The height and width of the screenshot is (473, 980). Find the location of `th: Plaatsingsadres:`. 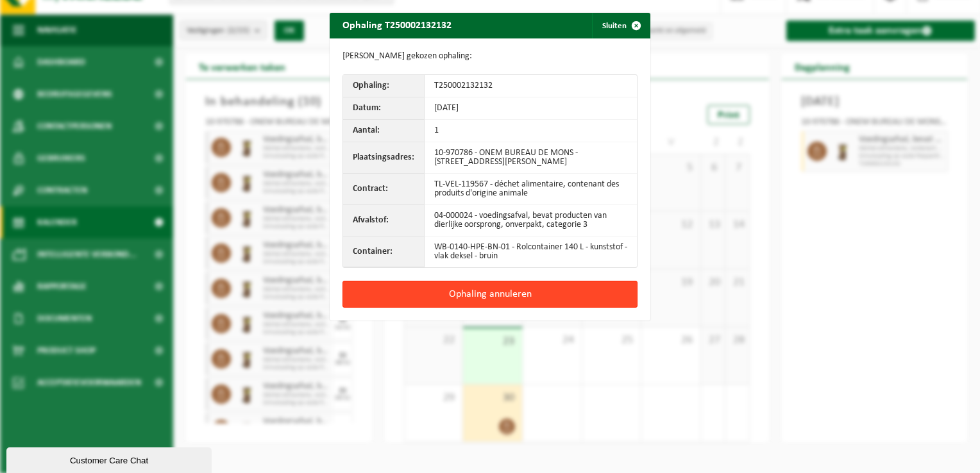

th: Plaatsingsadres: is located at coordinates (384, 158).